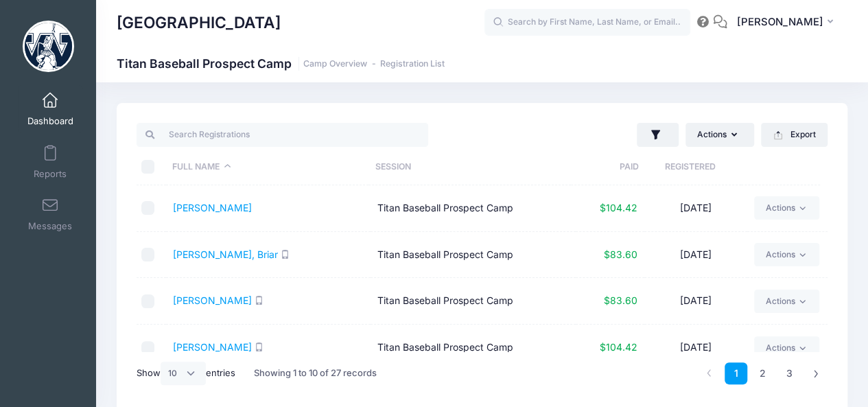  Describe the element at coordinates (794, 134) in the screenshot. I see `button: Export` at that location.